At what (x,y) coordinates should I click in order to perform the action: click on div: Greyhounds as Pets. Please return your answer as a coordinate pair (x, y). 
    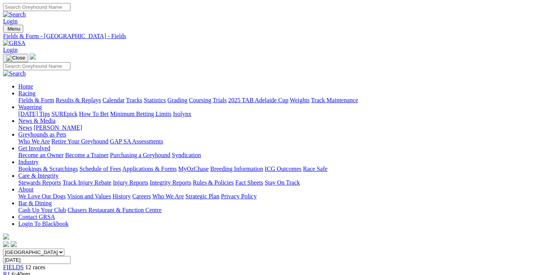
    Looking at the image, I should click on (279, 141).